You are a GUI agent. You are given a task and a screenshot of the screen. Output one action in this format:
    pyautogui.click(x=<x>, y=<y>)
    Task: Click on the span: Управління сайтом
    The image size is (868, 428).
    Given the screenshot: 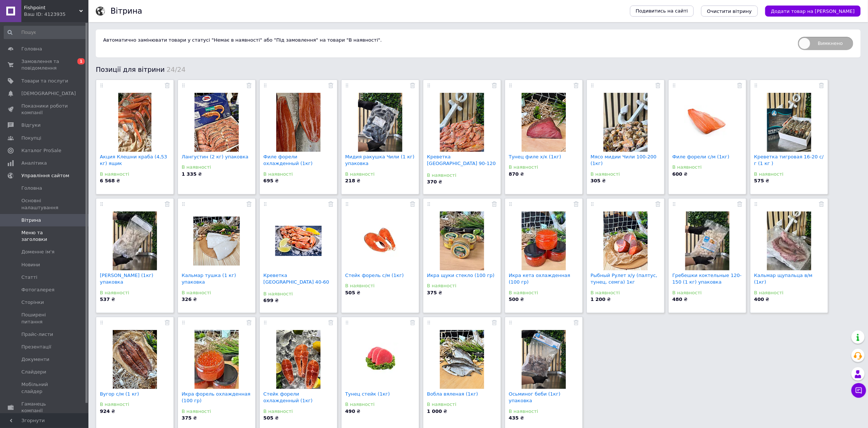 What is the action you would take?
    pyautogui.click(x=46, y=176)
    